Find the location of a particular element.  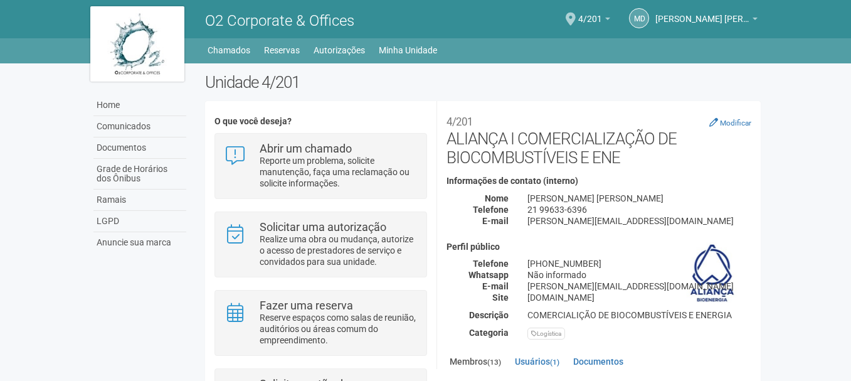

a: Solicitar uma autorização Realize uma obra ou mudança, autorize o acesso de prestadores de serviç... is located at coordinates (320, 244).